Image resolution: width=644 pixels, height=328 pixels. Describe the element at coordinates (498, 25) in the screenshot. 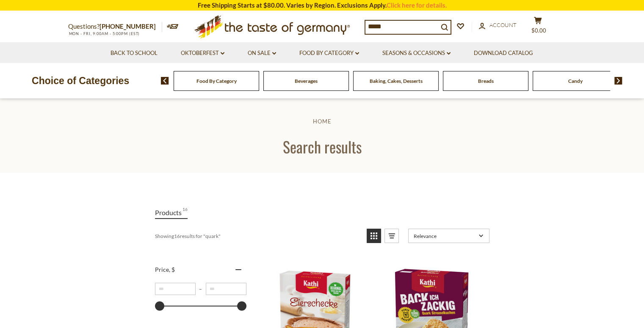

I see `a: Account` at that location.